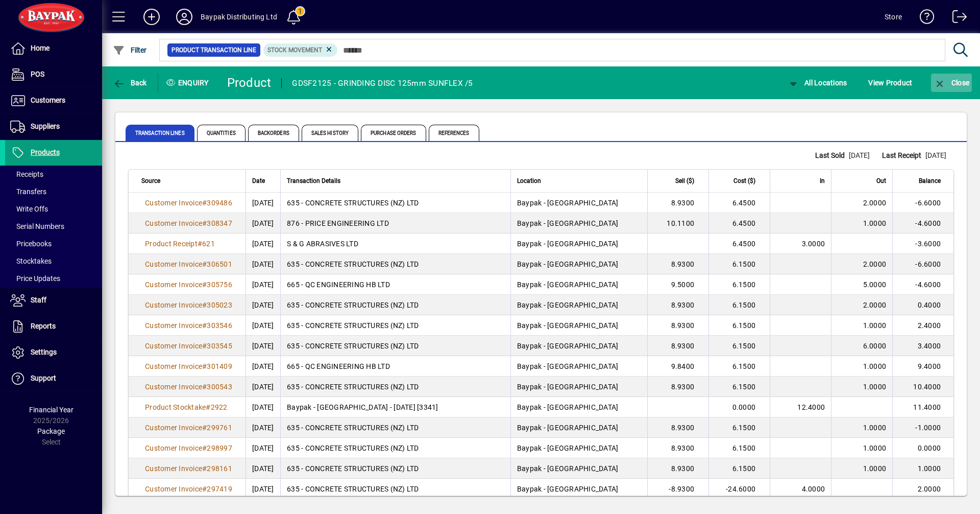 The image size is (980, 514). I want to click on span: Product Stocktake, so click(175, 407).